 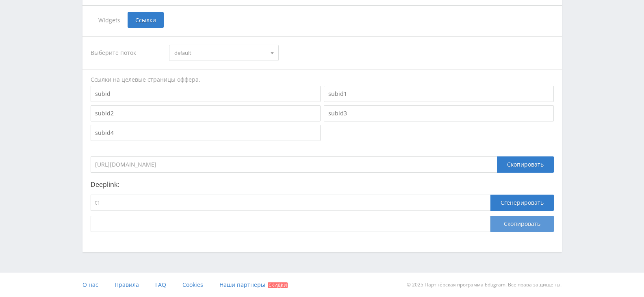 What do you see at coordinates (439, 94) in the screenshot?
I see `input: subid1` at bounding box center [439, 94].